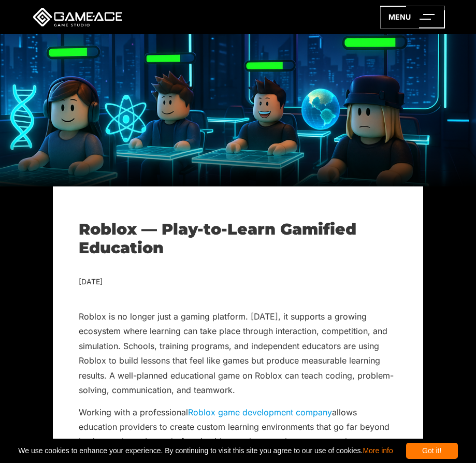 This screenshot has width=476, height=463. Describe the element at coordinates (260, 412) in the screenshot. I see `a: Roblox game development company` at that location.